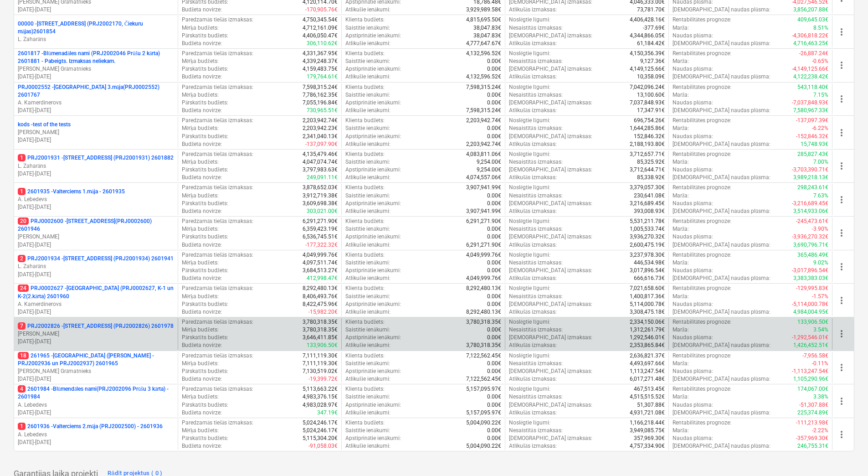  Describe the element at coordinates (810, 35) in the screenshot. I see `p: -4,306,818.22€` at that location.